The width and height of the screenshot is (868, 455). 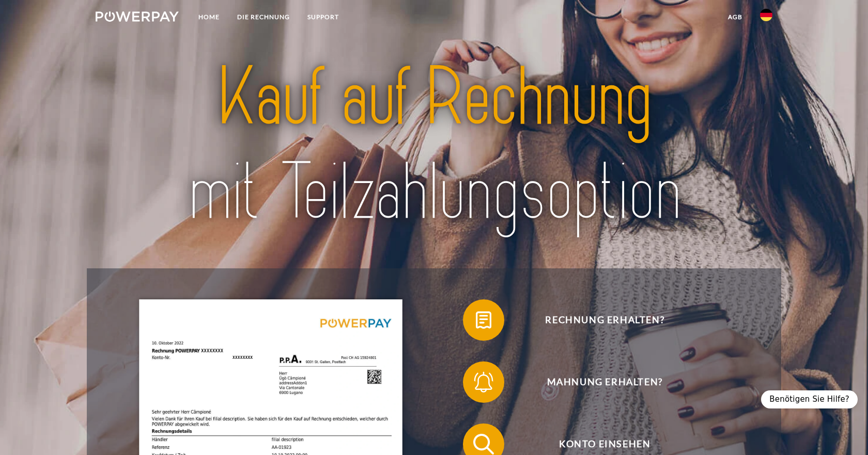 What do you see at coordinates (209, 17) in the screenshot?
I see `a: Home` at bounding box center [209, 17].